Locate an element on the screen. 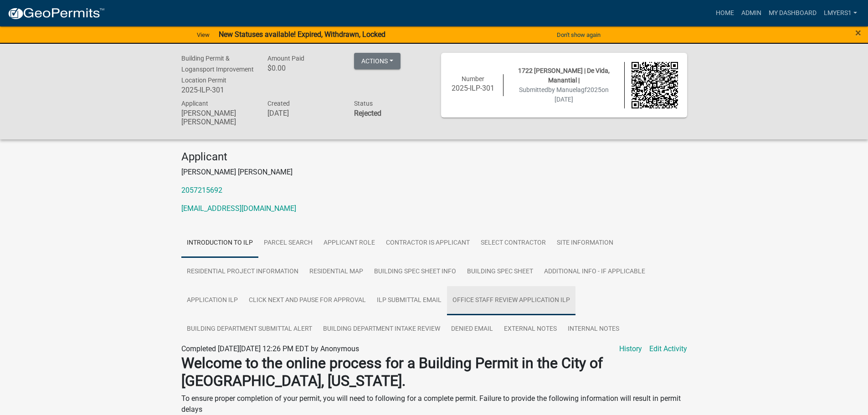 This screenshot has width=868, height=415. span: Status is located at coordinates (363, 104).